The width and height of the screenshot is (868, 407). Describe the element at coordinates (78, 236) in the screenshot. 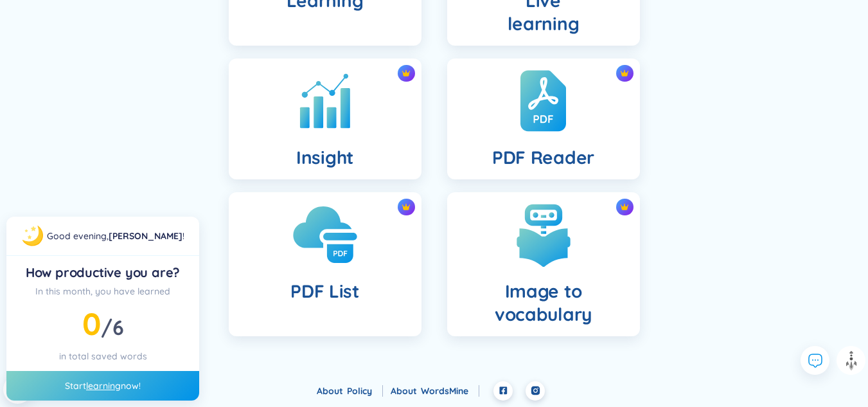

I see `span: Good evening ,` at that location.